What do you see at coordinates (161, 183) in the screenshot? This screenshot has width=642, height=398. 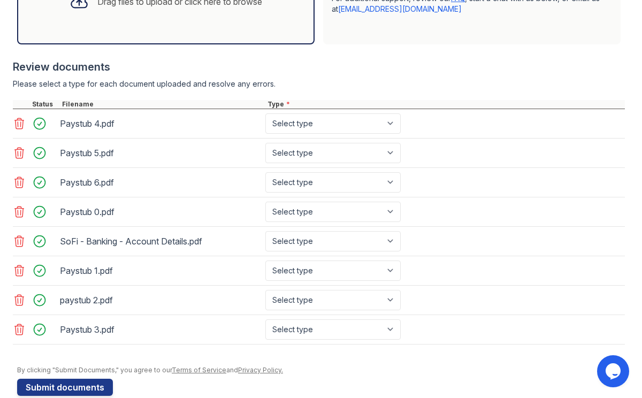 I see `div: Paystub 6.pdf` at bounding box center [161, 183].